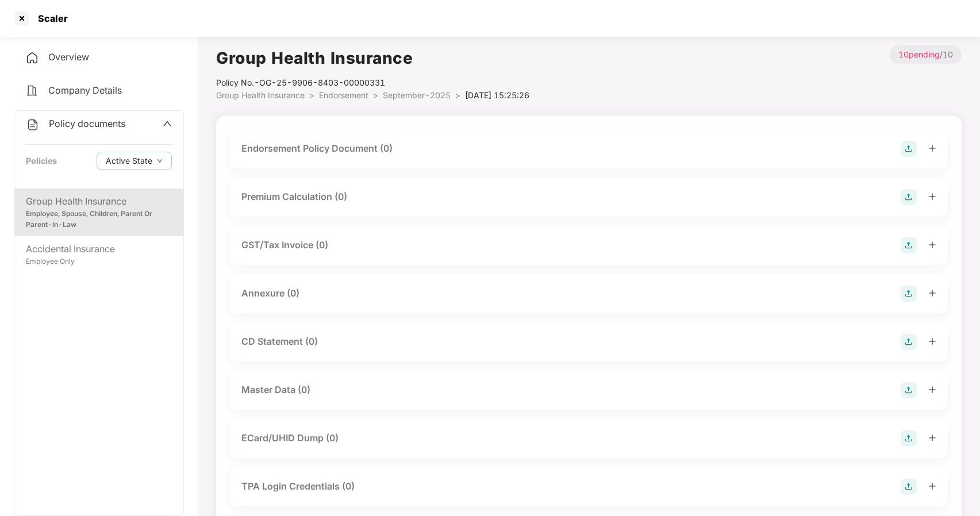  I want to click on div: Group Health Insurance, so click(99, 201).